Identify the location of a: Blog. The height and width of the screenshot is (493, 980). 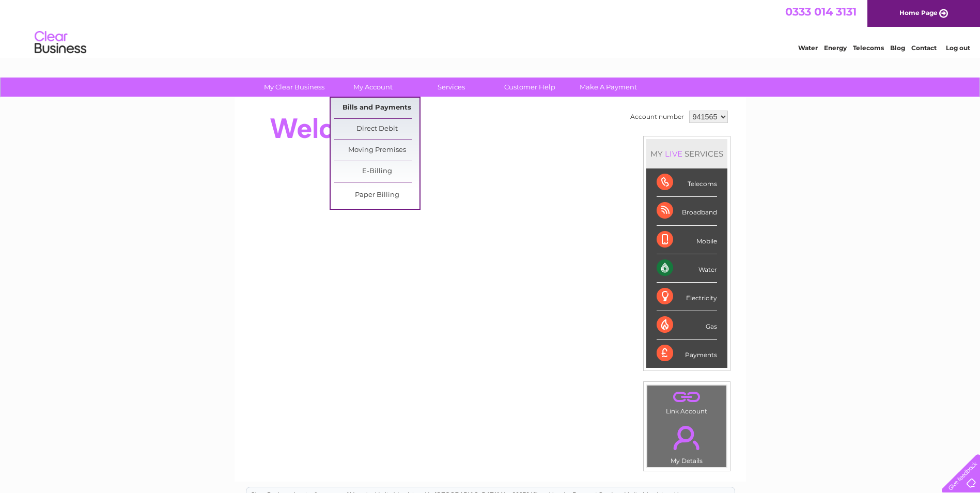
(897, 48).